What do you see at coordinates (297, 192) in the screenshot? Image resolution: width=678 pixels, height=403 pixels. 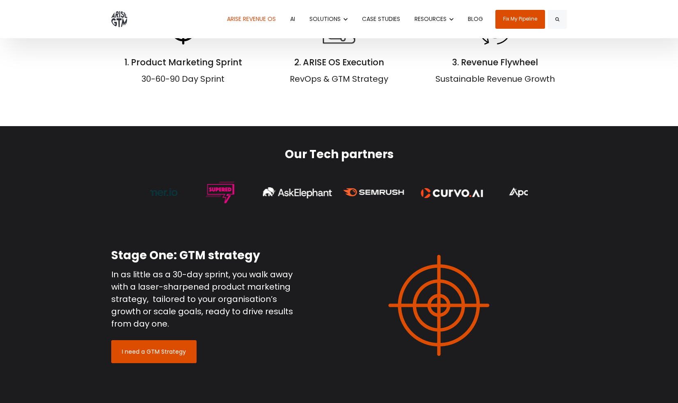 I see `img: ask elephant` at bounding box center [297, 192].